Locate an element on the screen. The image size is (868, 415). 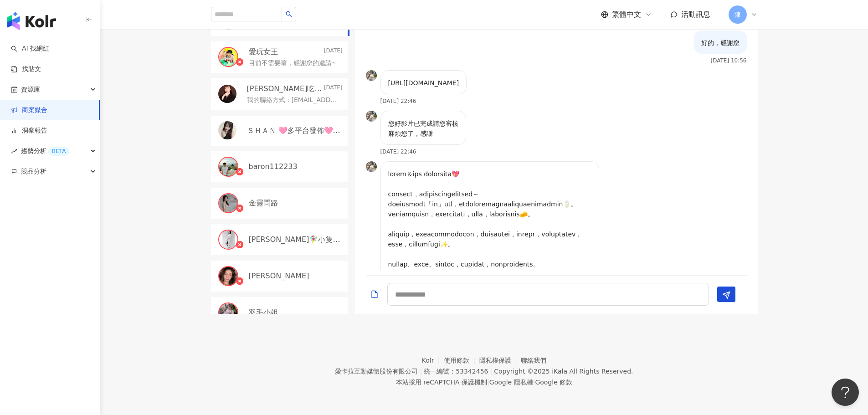
span: 活動訊息 is located at coordinates (696, 14).